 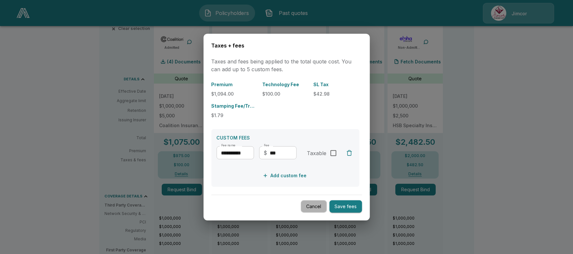 What do you see at coordinates (234, 84) in the screenshot?
I see `p: Premium` at bounding box center [234, 84].